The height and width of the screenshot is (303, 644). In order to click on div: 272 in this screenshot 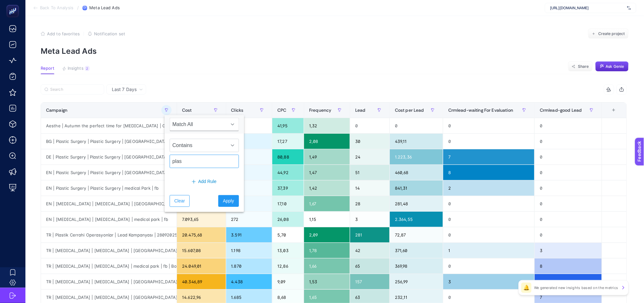, I will do `click(249, 219)`.